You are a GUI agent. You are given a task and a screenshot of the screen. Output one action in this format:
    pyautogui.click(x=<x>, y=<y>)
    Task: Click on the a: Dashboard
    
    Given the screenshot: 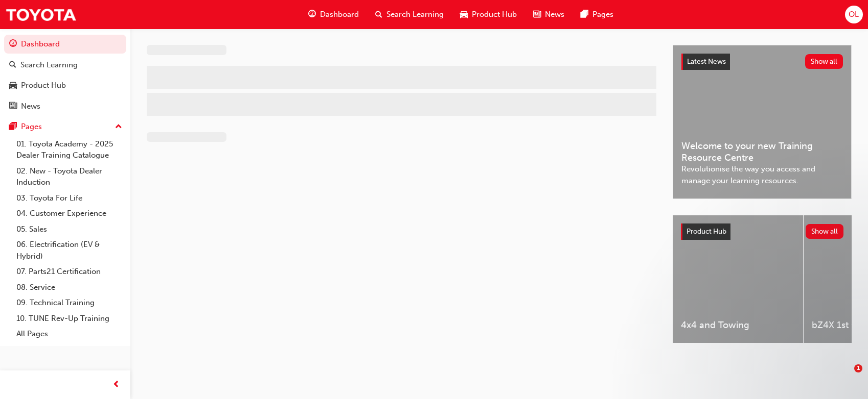 What is the action you would take?
    pyautogui.click(x=65, y=44)
    